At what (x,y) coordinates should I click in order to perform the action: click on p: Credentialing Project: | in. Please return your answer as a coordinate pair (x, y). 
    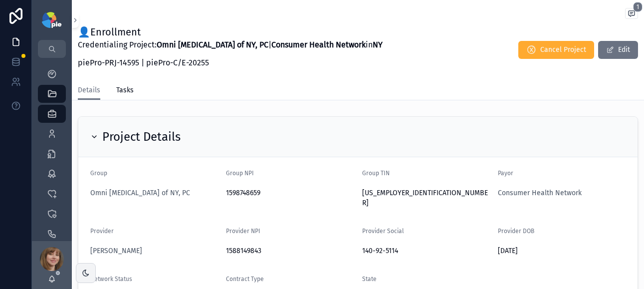
    Looking at the image, I should click on (230, 45).